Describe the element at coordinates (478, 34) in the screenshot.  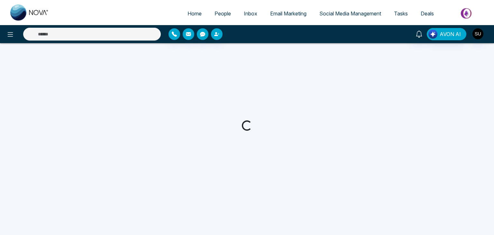
I see `img: User Avatar` at that location.